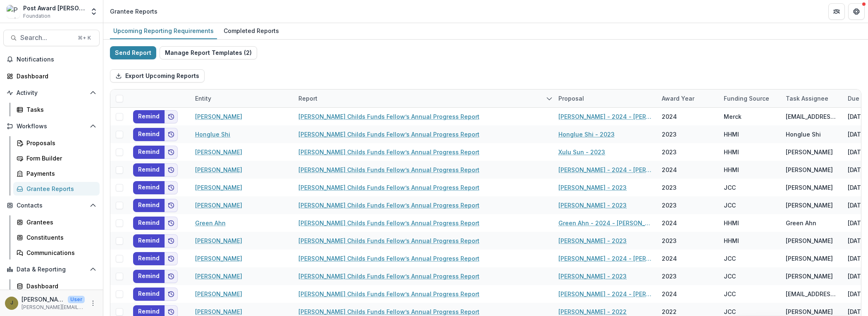  Describe the element at coordinates (51, 206) in the screenshot. I see `button: Open Contacts` at that location.